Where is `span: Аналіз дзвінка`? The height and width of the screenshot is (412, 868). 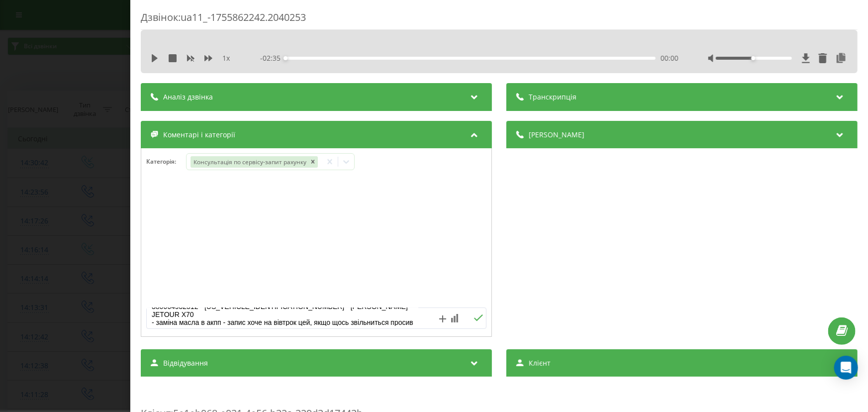
span: Аналіз дзвінка is located at coordinates (188, 97).